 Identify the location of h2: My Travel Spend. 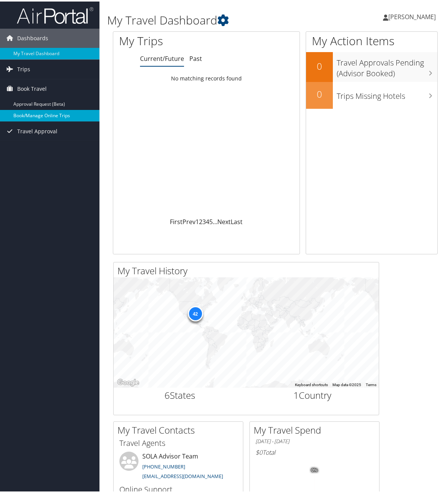
(317, 428).